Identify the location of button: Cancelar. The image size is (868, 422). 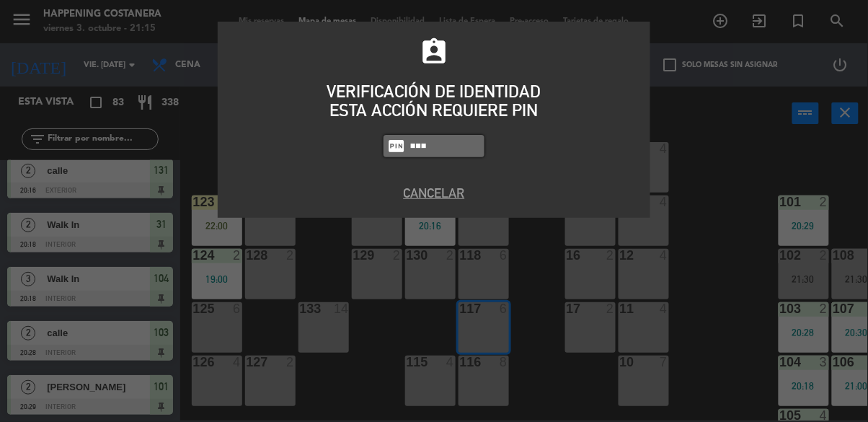
(434, 193).